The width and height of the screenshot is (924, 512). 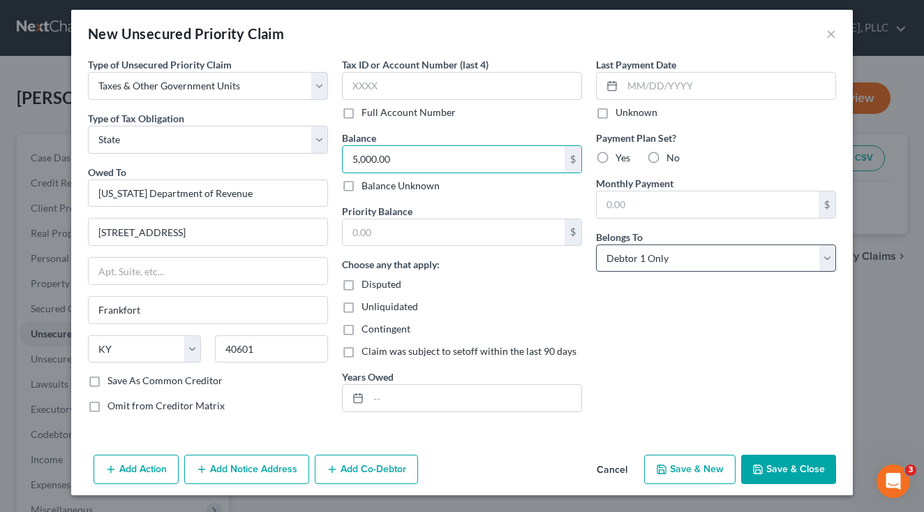 What do you see at coordinates (386, 328) in the screenshot?
I see `span: Contingent` at bounding box center [386, 328].